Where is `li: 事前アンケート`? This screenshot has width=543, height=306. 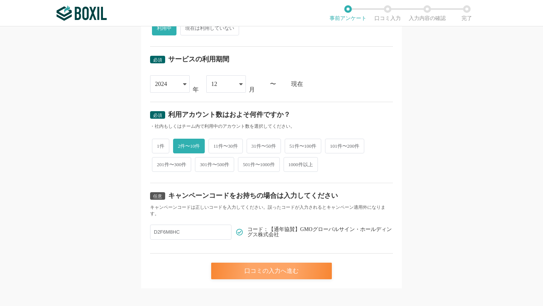
li: 事前アンケート is located at coordinates (347, 13).